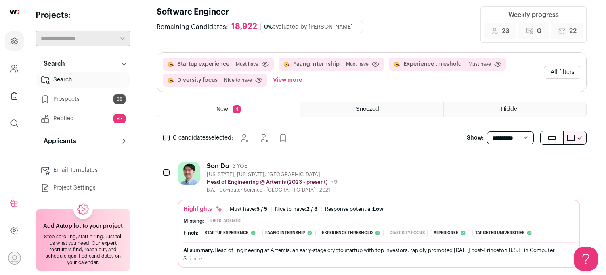  What do you see at coordinates (203, 138) in the screenshot?
I see `span: selected:` at bounding box center [203, 138].